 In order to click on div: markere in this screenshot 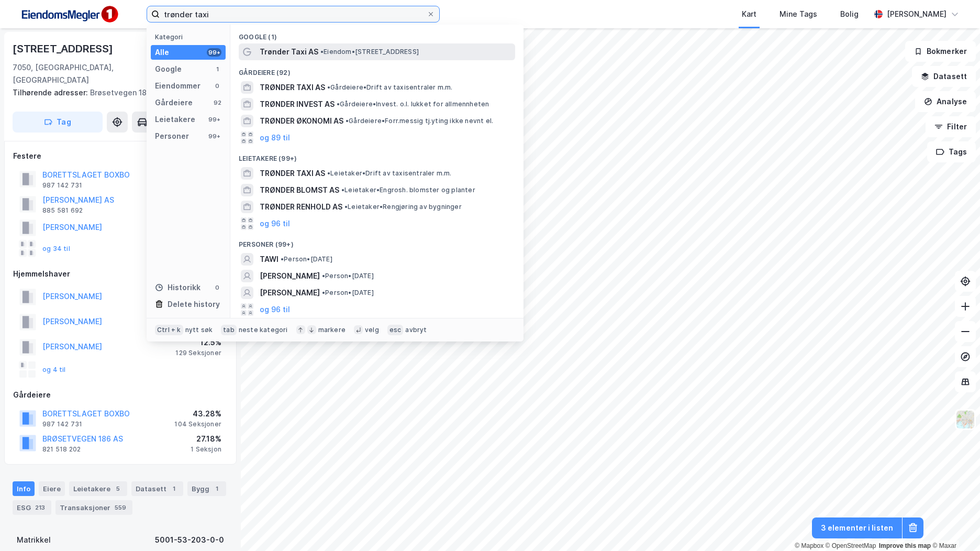, I will do `click(332, 330)`.